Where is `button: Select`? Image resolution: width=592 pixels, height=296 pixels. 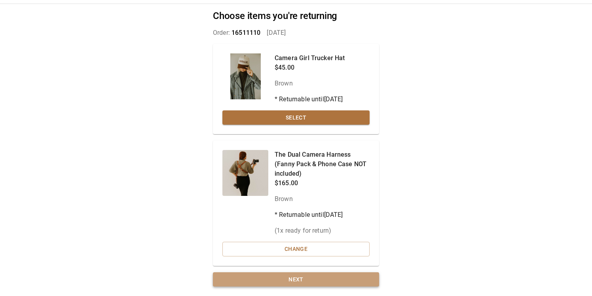 button: Select is located at coordinates (296, 118).